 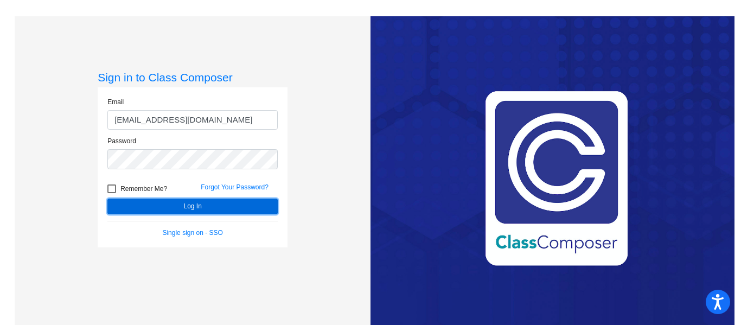 What do you see at coordinates (122, 141) in the screenshot?
I see `label: Password` at bounding box center [122, 141].